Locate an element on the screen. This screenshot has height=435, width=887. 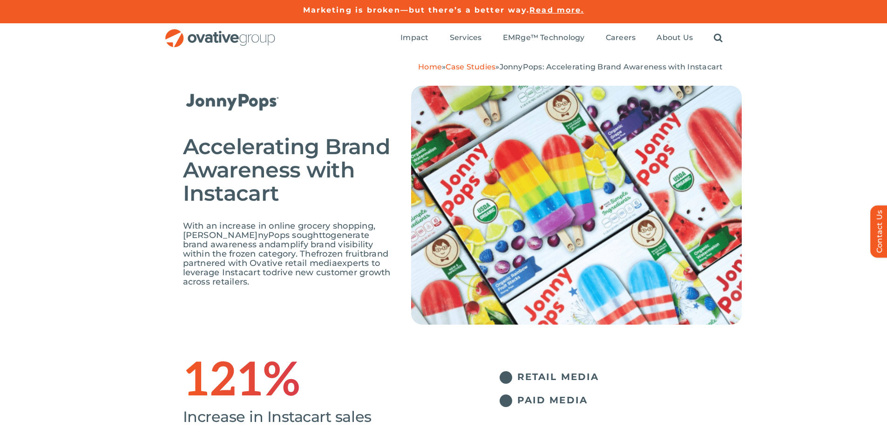
h5: RETAIL MEDIA is located at coordinates (629, 377).